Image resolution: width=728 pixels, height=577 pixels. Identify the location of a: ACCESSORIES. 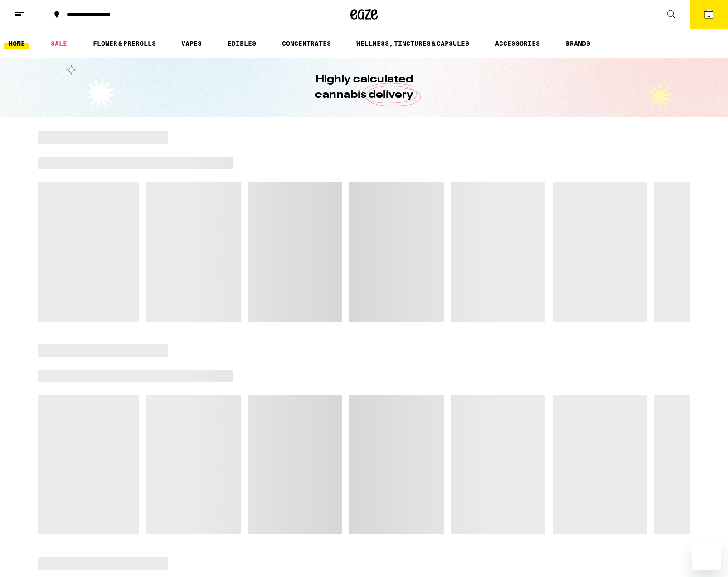
(518, 44).